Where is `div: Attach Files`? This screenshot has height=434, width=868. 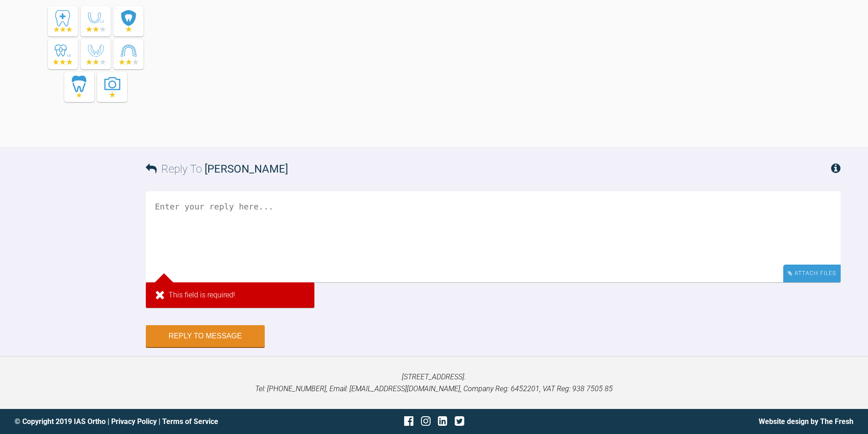
div: Attach Files is located at coordinates (812, 273).